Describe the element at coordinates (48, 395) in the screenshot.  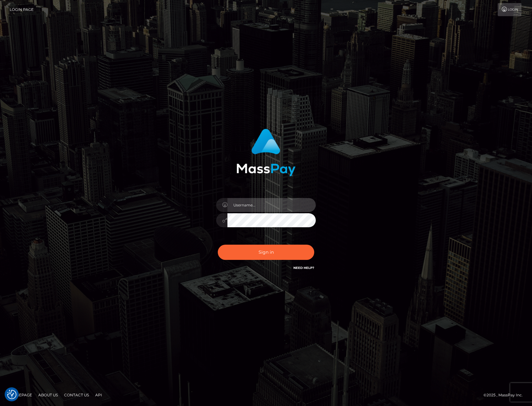
I see `a: About Us` at that location.